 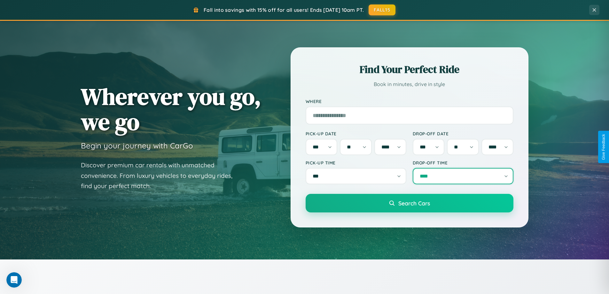 What do you see at coordinates (356, 162) in the screenshot?
I see `label: Pick-up Time` at bounding box center [356, 162].